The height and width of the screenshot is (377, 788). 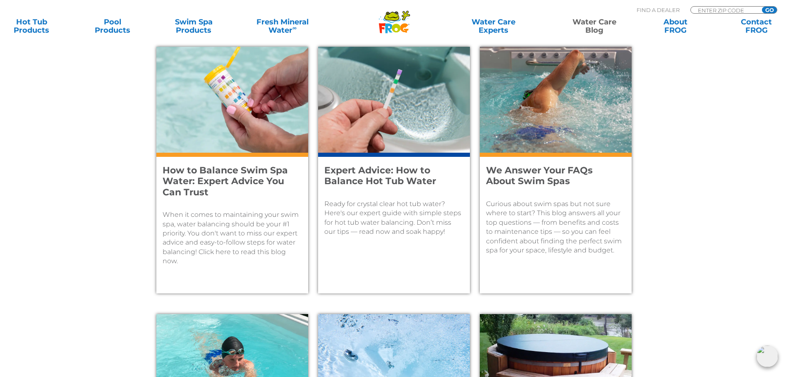 What do you see at coordinates (756, 26) in the screenshot?
I see `a: ContactFROG` at bounding box center [756, 26].